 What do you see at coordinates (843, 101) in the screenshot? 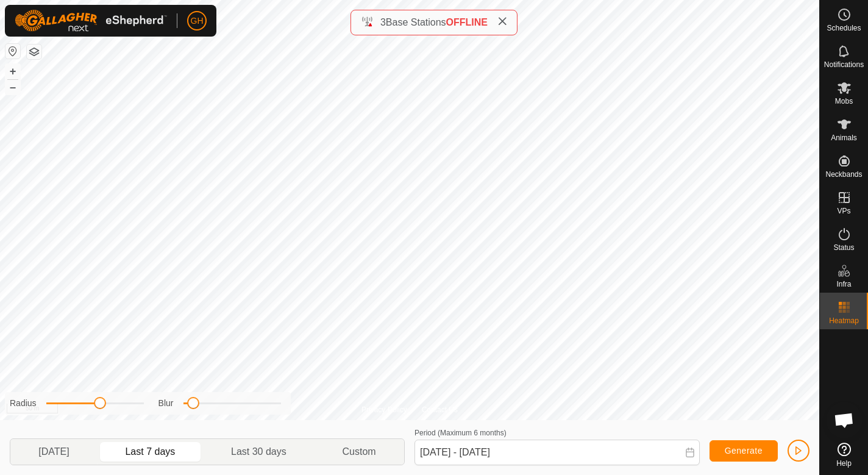
I see `span: Mobs` at bounding box center [843, 101].